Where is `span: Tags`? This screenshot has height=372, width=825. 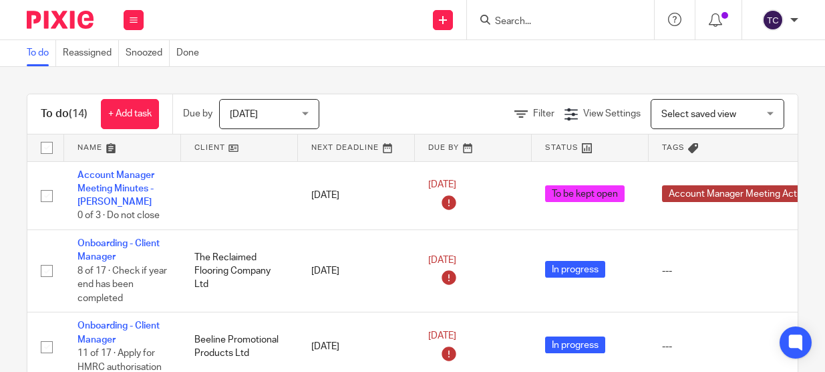
span: Tags is located at coordinates (674, 147).